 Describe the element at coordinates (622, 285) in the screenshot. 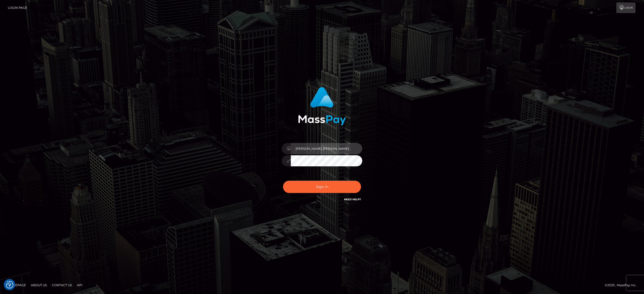

I see `div: © 2025 , MassPay Inc.` at that location.